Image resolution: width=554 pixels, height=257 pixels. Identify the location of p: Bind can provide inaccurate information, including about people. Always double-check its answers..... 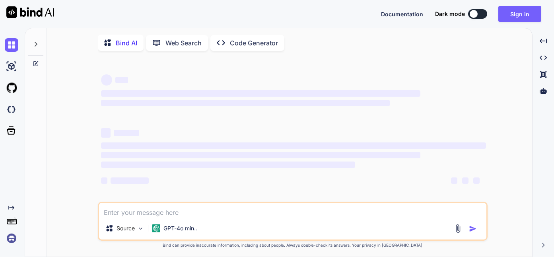
(293, 245).